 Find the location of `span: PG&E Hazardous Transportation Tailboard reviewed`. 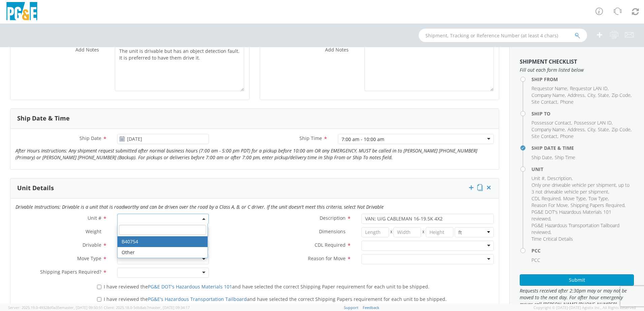

span: PG&E Hazardous Transportation Tailboard reviewed is located at coordinates (575, 228).